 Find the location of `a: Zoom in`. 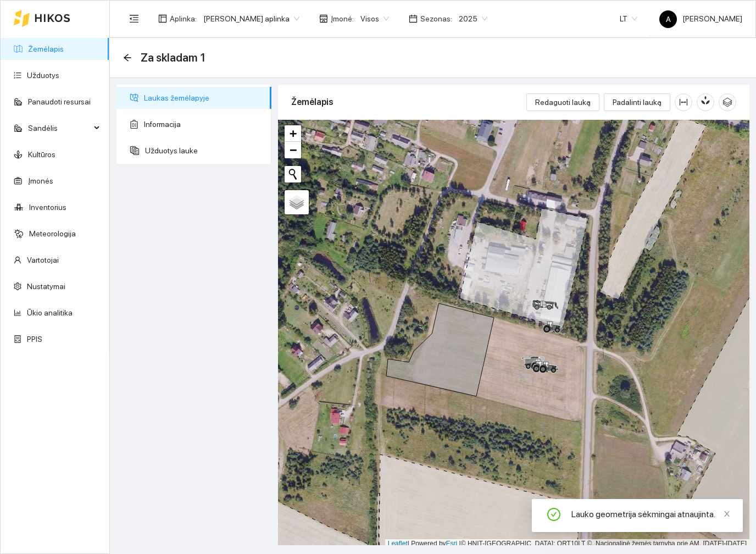

a: Zoom in is located at coordinates (292, 134).